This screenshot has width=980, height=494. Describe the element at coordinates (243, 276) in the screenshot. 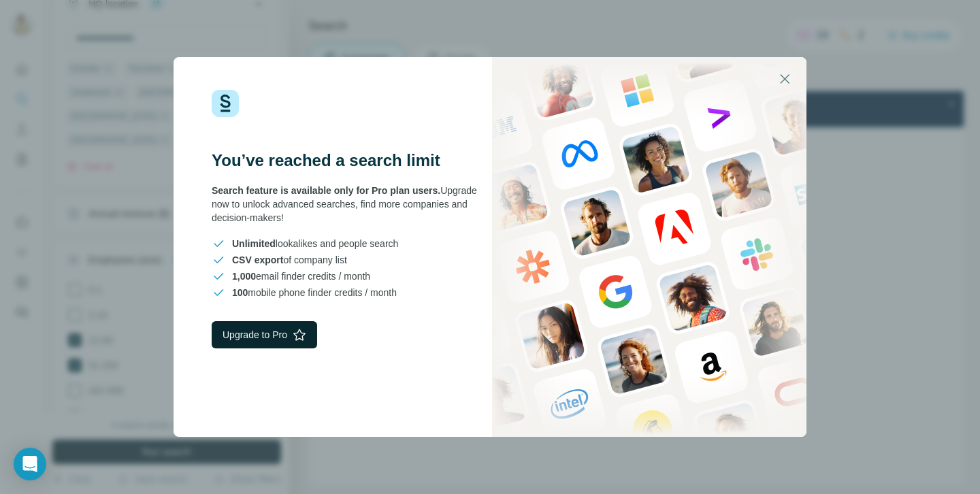

I see `span: 1,000` at that location.